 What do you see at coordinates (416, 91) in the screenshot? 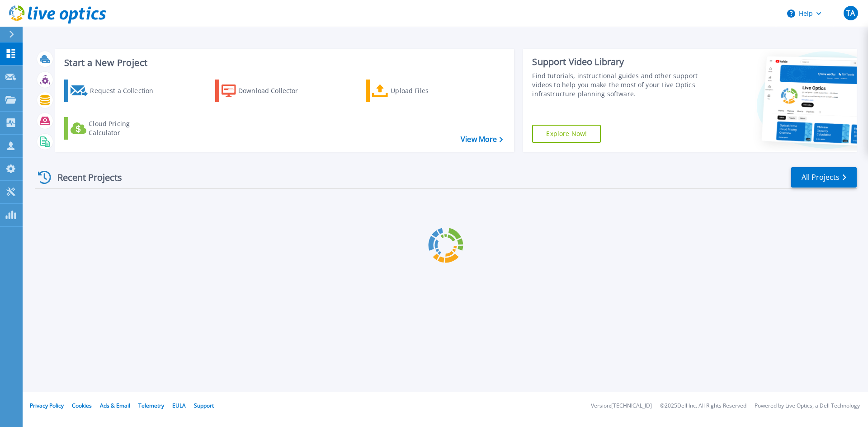
I see `a: Upload Files` at bounding box center [416, 91].